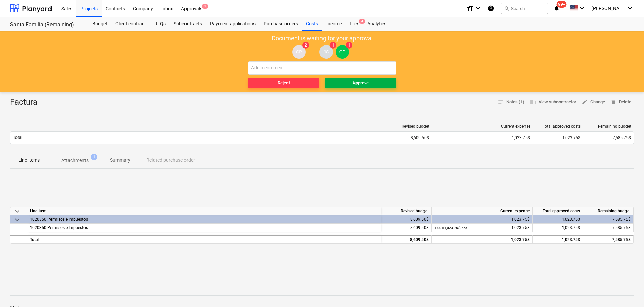 Image resolution: width=644 pixels, height=307 pixels. I want to click on a: Purchase orders, so click(281, 24).